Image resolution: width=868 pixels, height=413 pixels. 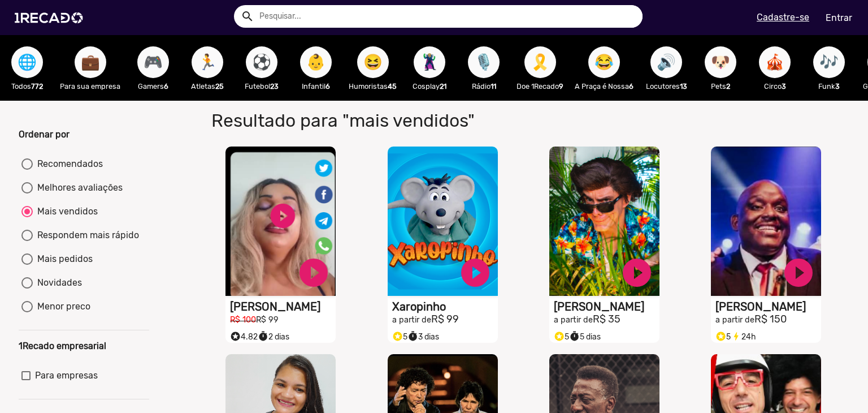 I want to click on p: Locutores, so click(x=666, y=86).